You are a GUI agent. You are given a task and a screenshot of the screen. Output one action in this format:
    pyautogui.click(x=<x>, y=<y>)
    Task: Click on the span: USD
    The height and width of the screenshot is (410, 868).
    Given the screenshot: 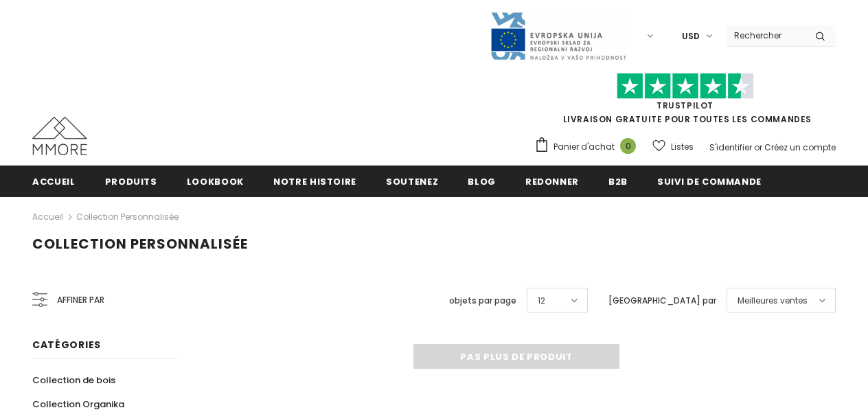 What is the action you would take?
    pyautogui.click(x=691, y=37)
    